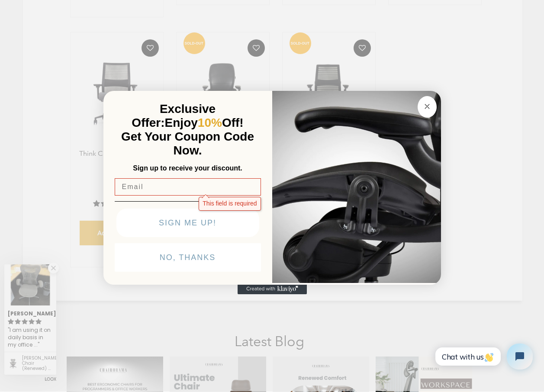 The height and width of the screenshot is (392, 544). Describe the element at coordinates (204, 123) in the screenshot. I see `span: Enjoy Off!` at that location.